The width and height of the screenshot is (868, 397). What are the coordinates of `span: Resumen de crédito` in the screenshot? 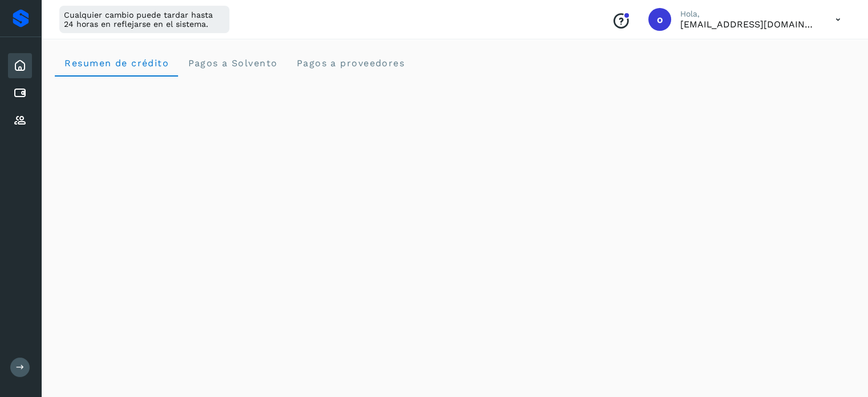 It's located at (117, 63).